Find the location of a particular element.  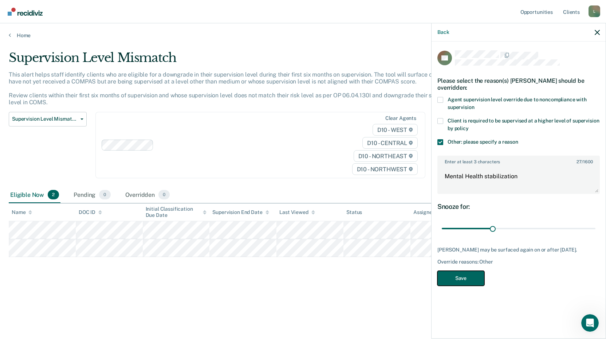

span: D10 - WEST is located at coordinates (395, 130).